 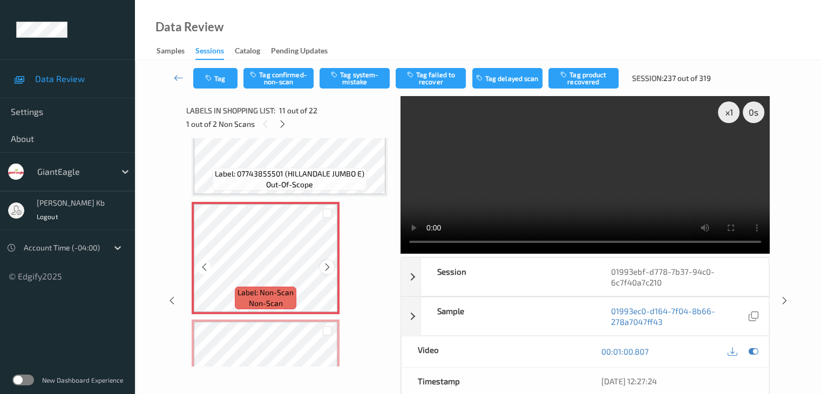 I want to click on a: Samples, so click(x=176, y=51).